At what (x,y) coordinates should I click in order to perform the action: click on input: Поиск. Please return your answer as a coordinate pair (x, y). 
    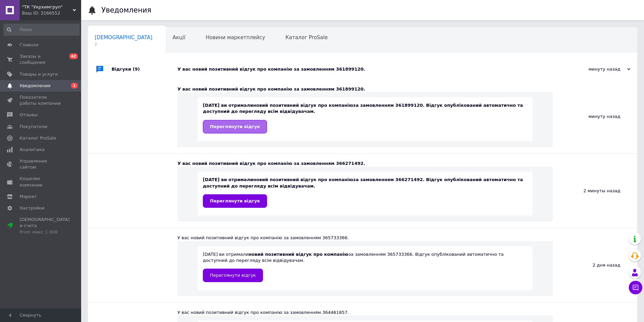
    Looking at the image, I should click on (42, 30).